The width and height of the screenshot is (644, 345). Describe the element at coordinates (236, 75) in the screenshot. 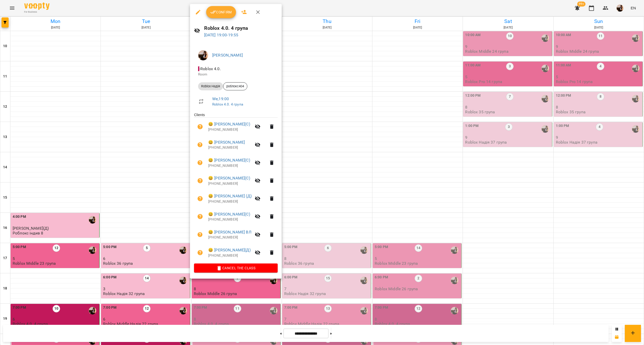

I see `p: Room` at that location.